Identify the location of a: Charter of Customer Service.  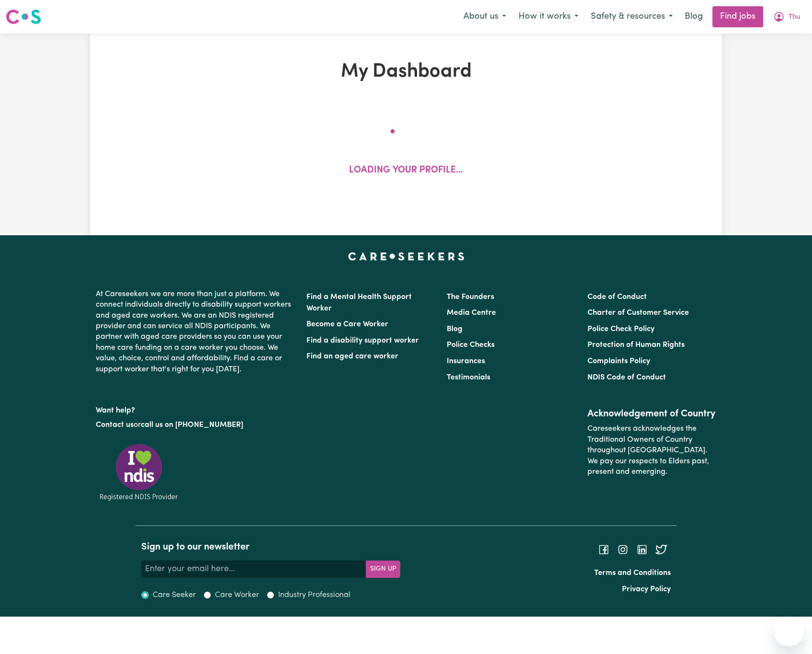
(639, 313).